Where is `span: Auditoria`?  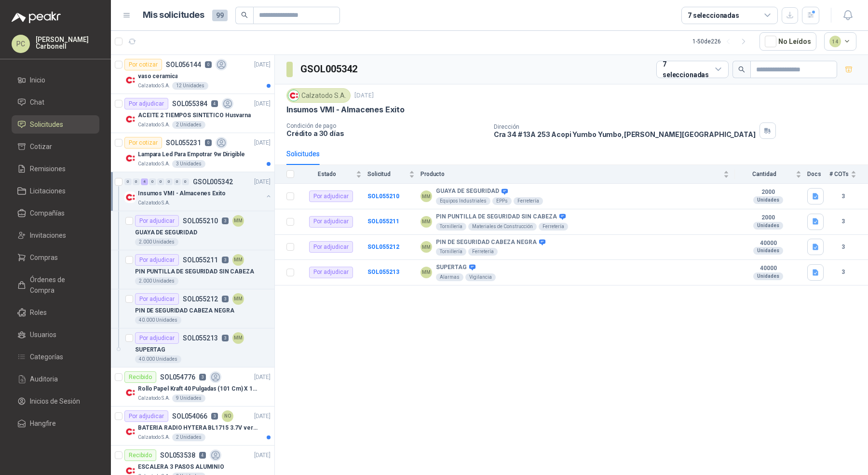
span: Auditoria is located at coordinates (44, 379).